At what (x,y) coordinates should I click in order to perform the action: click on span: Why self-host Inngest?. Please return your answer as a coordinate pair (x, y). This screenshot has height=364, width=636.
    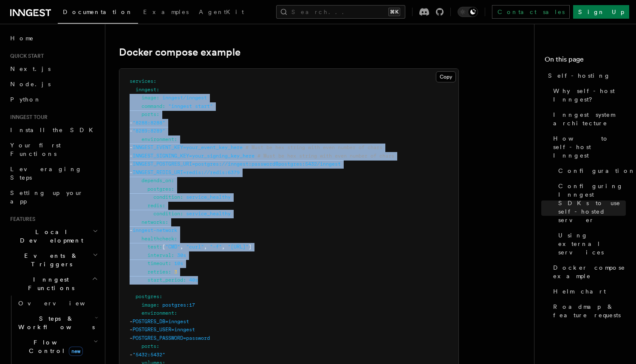
    Looking at the image, I should click on (589, 95).